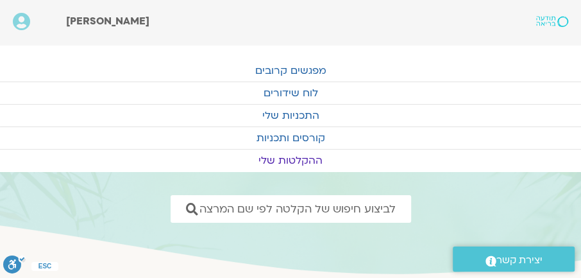  What do you see at coordinates (514, 259) in the screenshot?
I see `a: יצירת קשר` at bounding box center [514, 259].